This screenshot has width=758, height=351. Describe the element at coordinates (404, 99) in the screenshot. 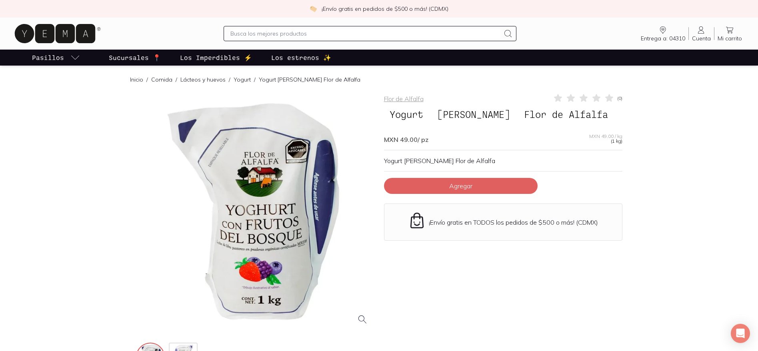

I see `a: Flor de Alfalfa` at that location.